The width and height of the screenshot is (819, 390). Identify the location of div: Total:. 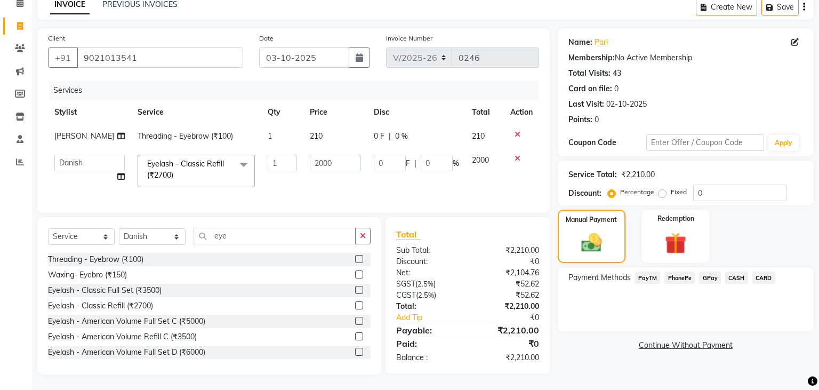
(428, 306).